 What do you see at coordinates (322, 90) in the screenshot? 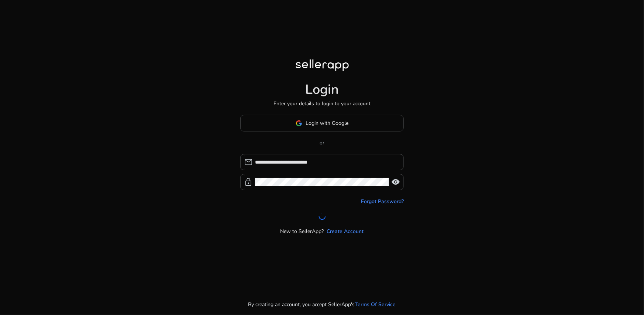
I see `h1: Login` at bounding box center [322, 90].